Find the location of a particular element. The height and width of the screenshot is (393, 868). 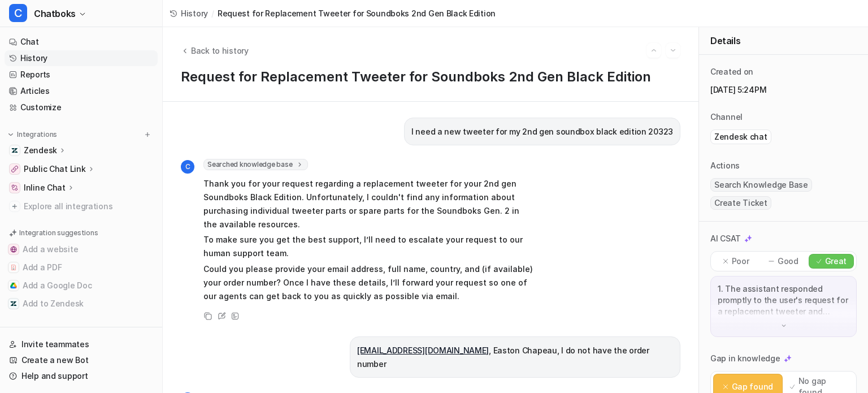

p: I need a new tweeter for my 2nd gen soundbox black edition 20323 is located at coordinates (542, 131).